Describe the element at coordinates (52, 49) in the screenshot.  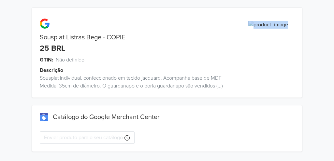
I see `div: 25 BRL` at that location.